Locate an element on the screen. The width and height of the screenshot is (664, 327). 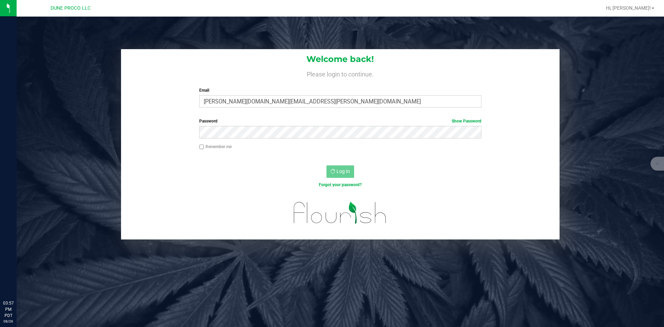
h4: Please login to continue. is located at coordinates (340, 73).